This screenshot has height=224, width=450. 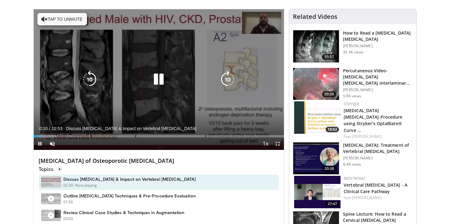 I want to click on a: Medtronic, so click(x=355, y=178).